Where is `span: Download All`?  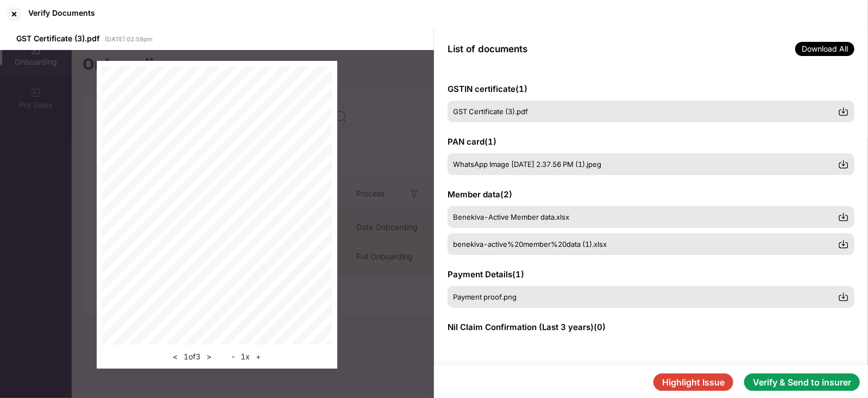 span: Download All is located at coordinates (824, 49).